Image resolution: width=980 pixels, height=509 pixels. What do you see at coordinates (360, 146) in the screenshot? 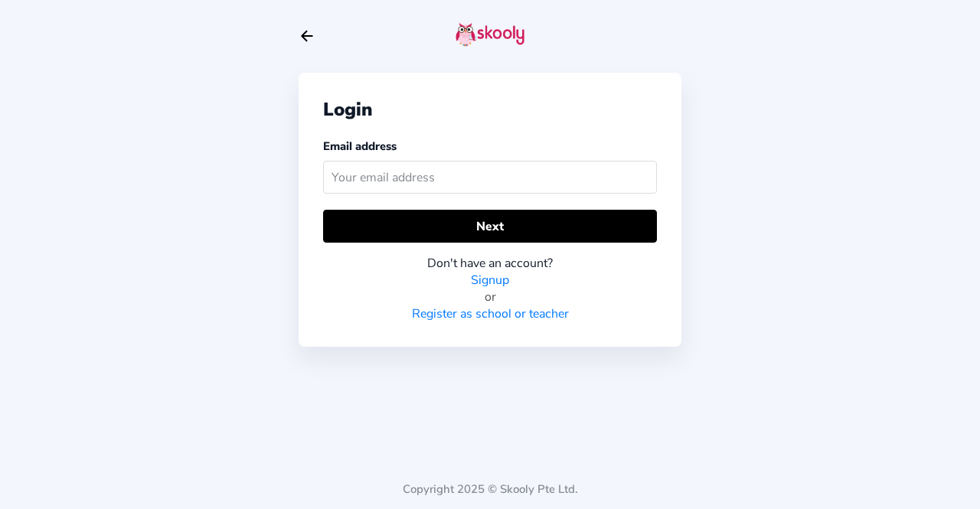
I see `label: Email address` at bounding box center [360, 146].